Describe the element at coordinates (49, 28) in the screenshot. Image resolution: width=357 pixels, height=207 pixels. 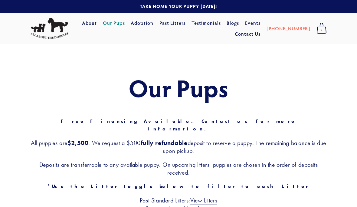
I see `img: All About The Doodles` at that location.